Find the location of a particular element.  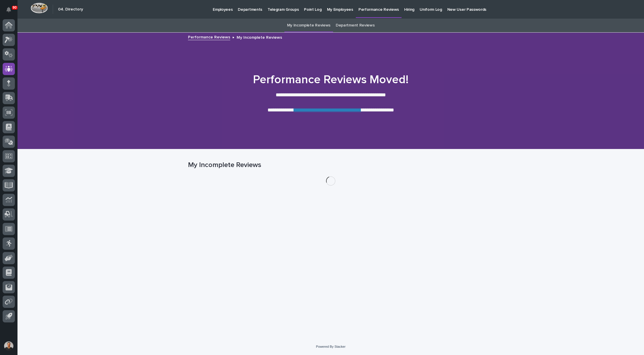

h1: Performance Reviews Moved! is located at coordinates (331, 80).